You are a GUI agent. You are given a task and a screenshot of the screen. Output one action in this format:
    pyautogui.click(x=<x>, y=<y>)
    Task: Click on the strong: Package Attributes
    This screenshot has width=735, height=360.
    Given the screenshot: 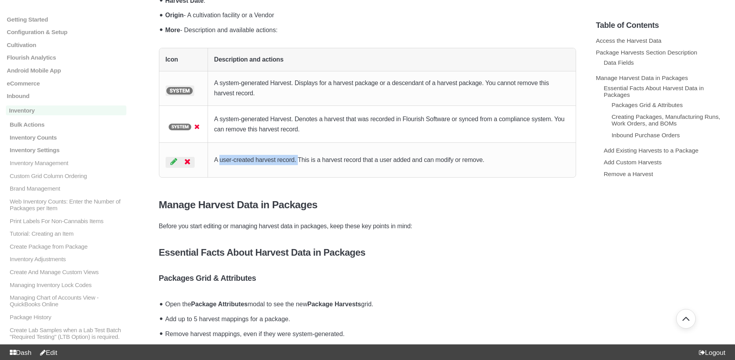 What is the action you would take?
    pyautogui.click(x=219, y=304)
    